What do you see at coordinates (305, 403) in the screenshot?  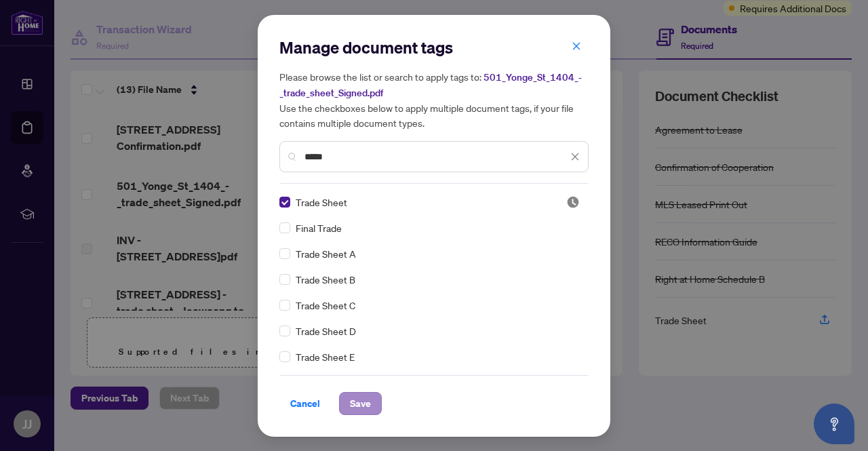 I see `button: Cancel` at bounding box center [305, 403].